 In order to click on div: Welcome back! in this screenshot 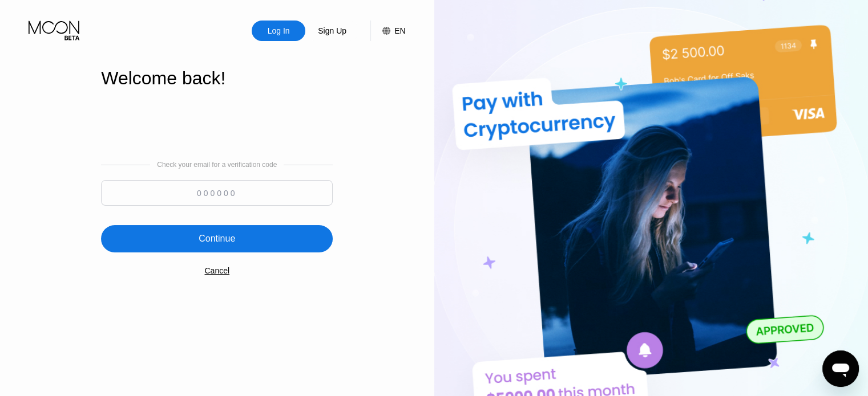, I will do `click(217, 78)`.